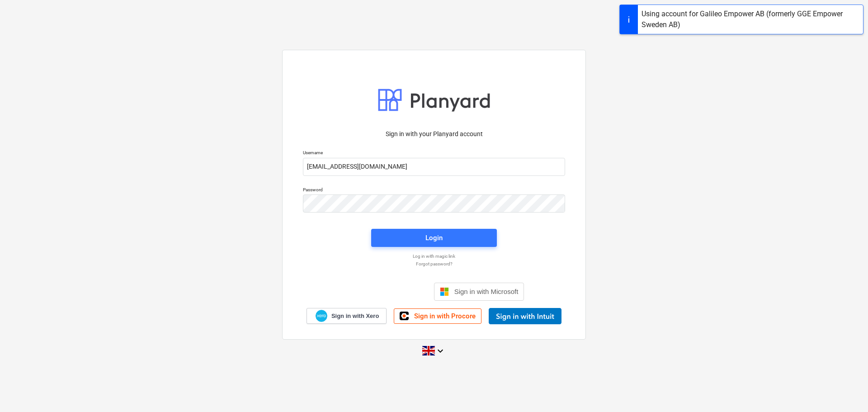  What do you see at coordinates (440, 351) in the screenshot?
I see `i: keyboard_arrow_down` at bounding box center [440, 351].